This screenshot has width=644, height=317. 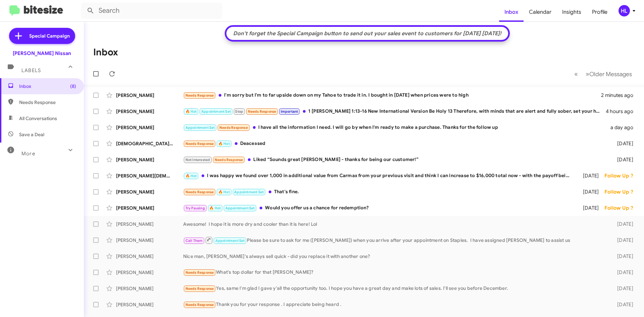 What do you see at coordinates (152, 11) in the screenshot?
I see `input: Search` at bounding box center [152, 11].